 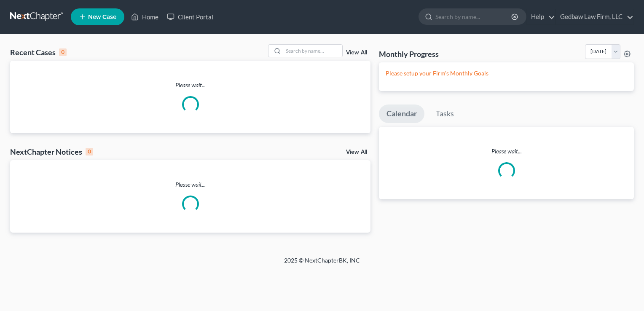 I want to click on div: Recent Cases, so click(x=38, y=52).